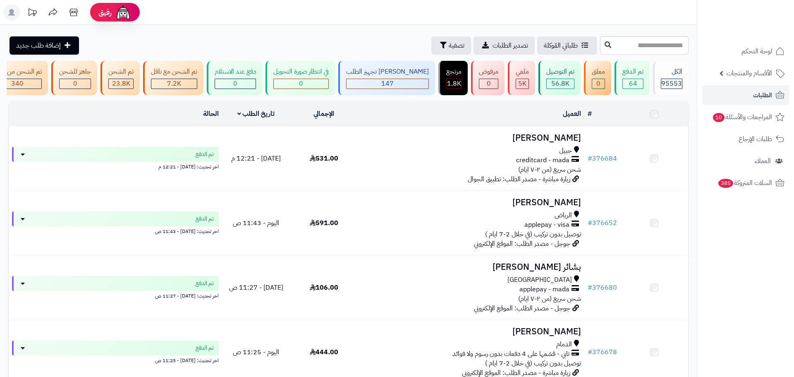  What do you see at coordinates (256, 223) in the screenshot?
I see `span: اليوم - 11:43 ص` at bounding box center [256, 223].